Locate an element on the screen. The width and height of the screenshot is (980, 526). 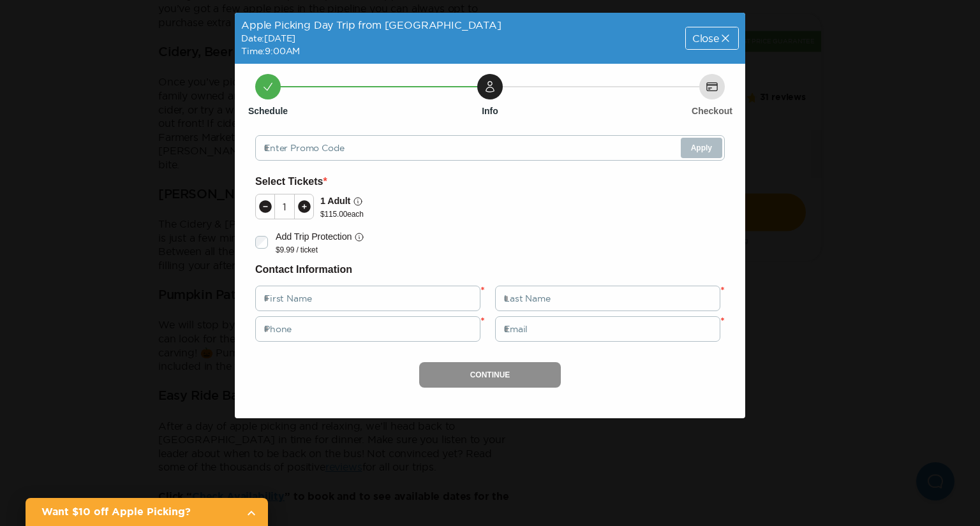
h2: Want $10 off Apple Picking? is located at coordinates (138, 512).